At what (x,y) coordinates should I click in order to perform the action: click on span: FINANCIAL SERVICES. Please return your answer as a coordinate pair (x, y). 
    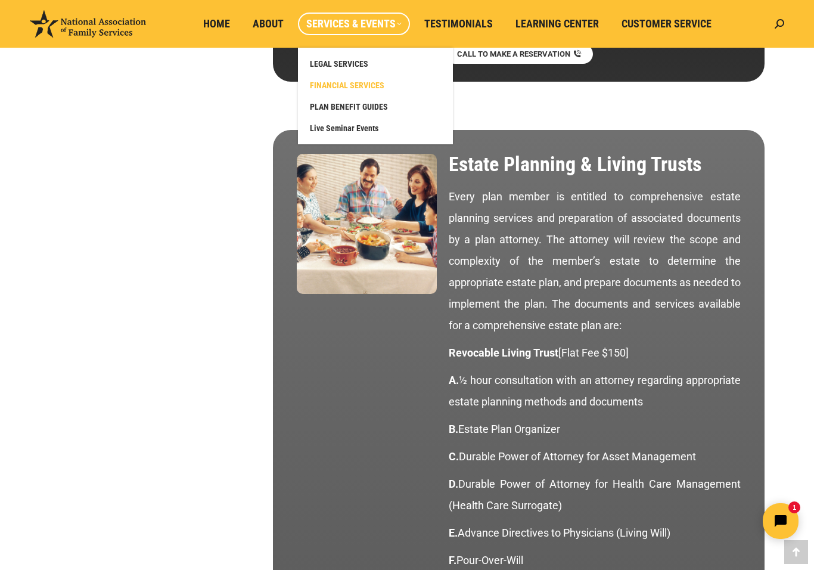
    Looking at the image, I should click on (347, 85).